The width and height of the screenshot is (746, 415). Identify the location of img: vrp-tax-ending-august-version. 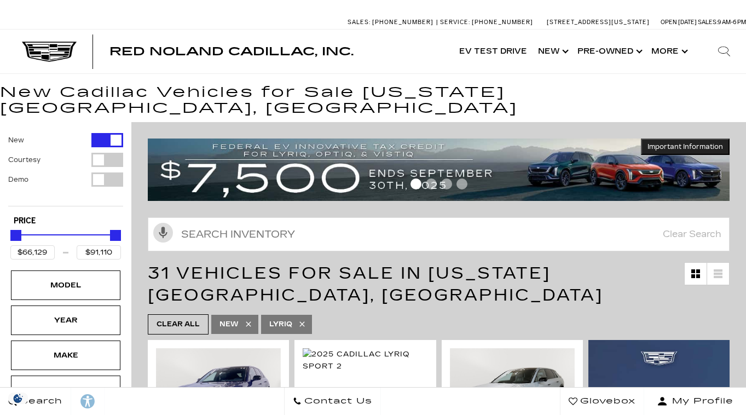
(438, 170).